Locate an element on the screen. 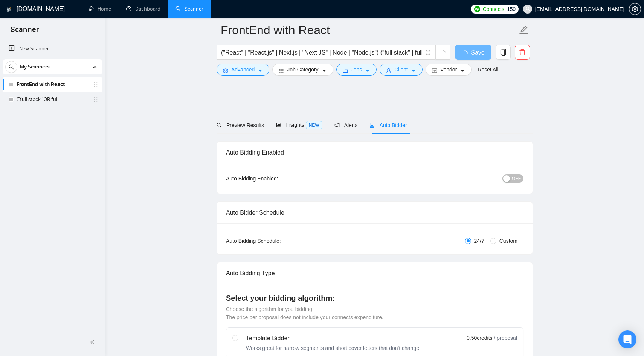 This screenshot has height=356, width=644. span: Custom is located at coordinates (508, 241).